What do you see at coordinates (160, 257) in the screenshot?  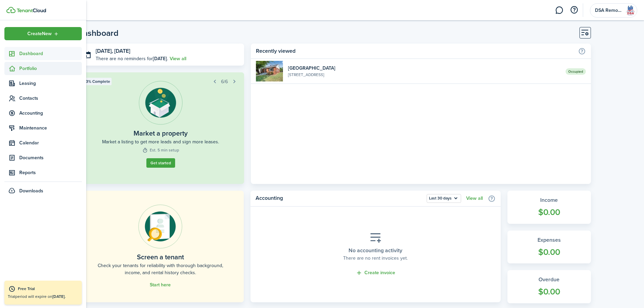 I see `home-placeholder-title: Screen a tenant` at bounding box center [160, 257].